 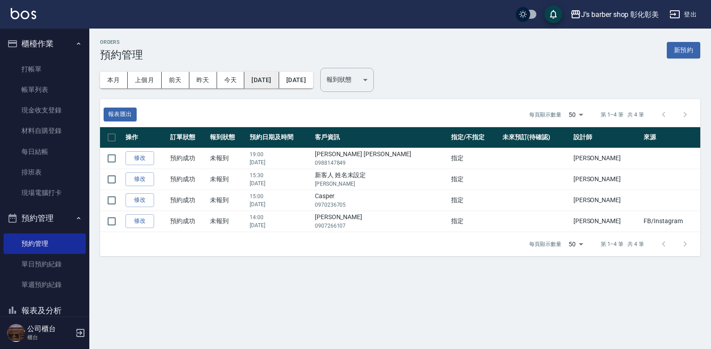 What do you see at coordinates (45, 172) in the screenshot?
I see `a: 排班表` at bounding box center [45, 172].